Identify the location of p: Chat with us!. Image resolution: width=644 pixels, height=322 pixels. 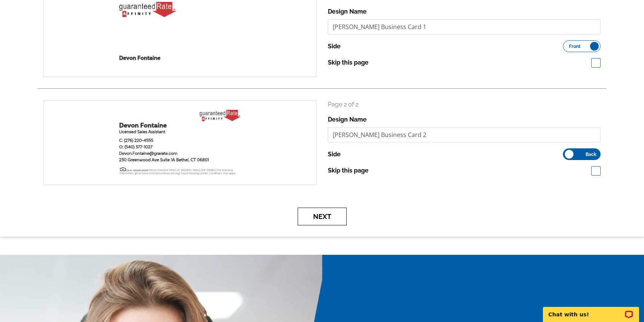
(48, 16).